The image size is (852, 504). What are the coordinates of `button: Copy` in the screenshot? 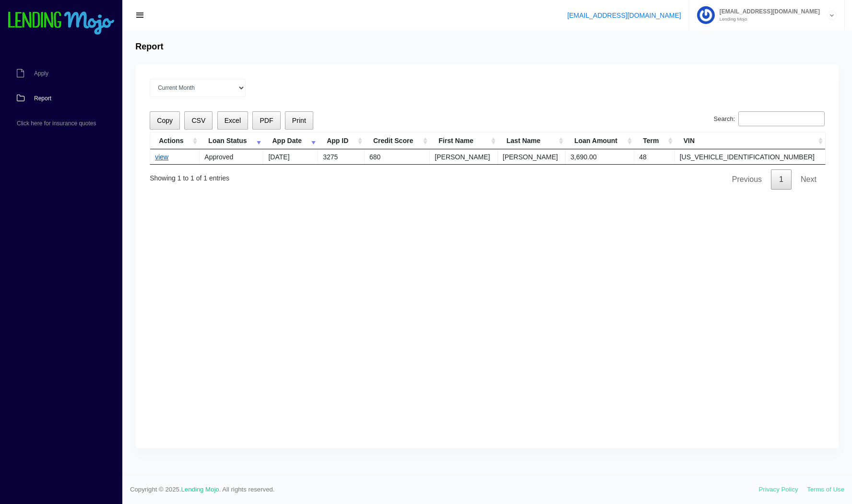 It's located at (164, 120).